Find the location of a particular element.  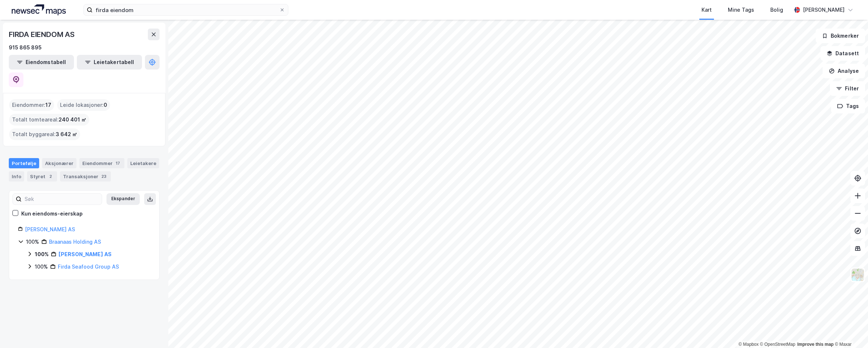

button: Ekspander is located at coordinates (123, 199).